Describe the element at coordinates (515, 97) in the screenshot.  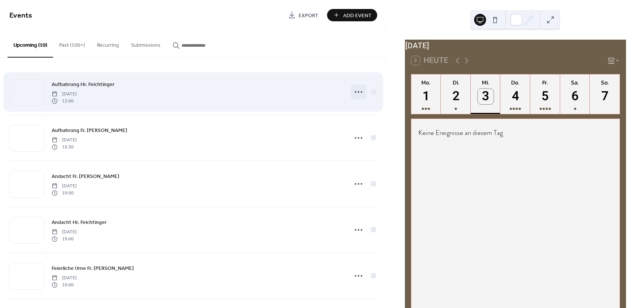
I see `div: 4` at that location.